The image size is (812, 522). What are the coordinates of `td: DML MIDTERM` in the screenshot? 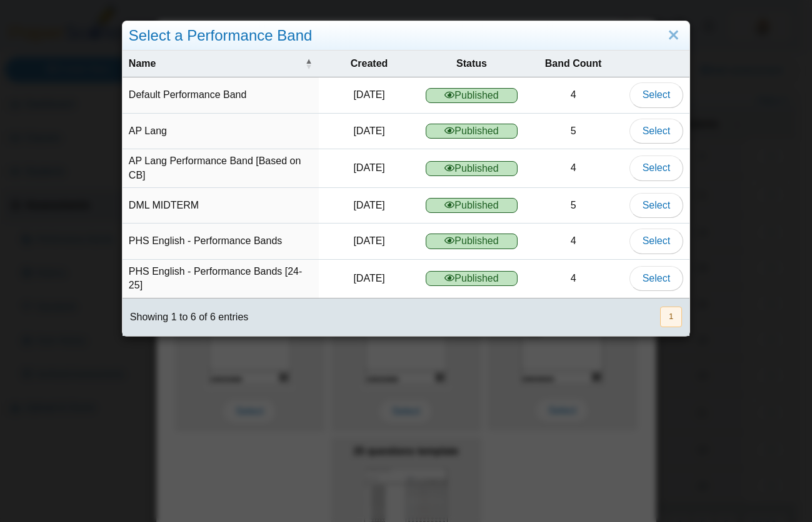 It's located at (221, 205).